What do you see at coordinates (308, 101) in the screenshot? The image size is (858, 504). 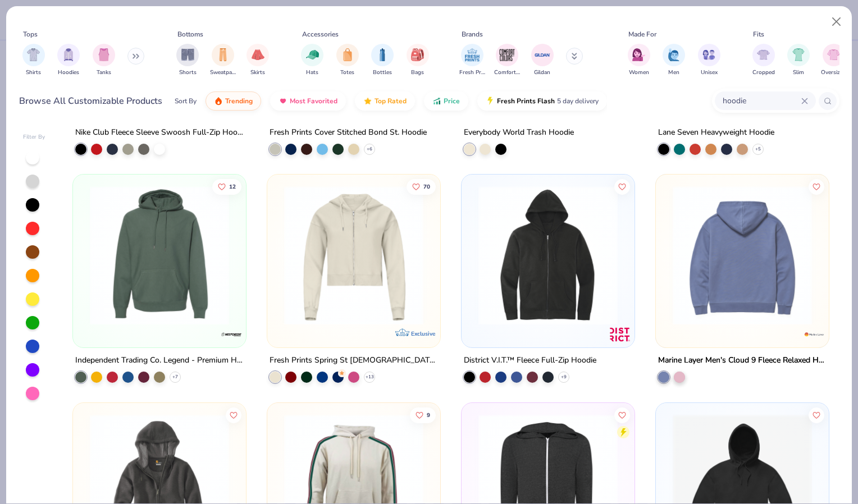 I see `button: Most Favorited` at bounding box center [308, 101].